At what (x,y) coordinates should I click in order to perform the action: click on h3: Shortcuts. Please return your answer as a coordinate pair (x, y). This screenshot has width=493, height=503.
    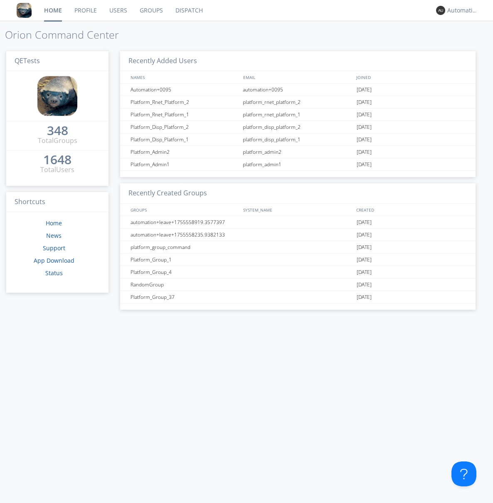
    Looking at the image, I should click on (57, 202).